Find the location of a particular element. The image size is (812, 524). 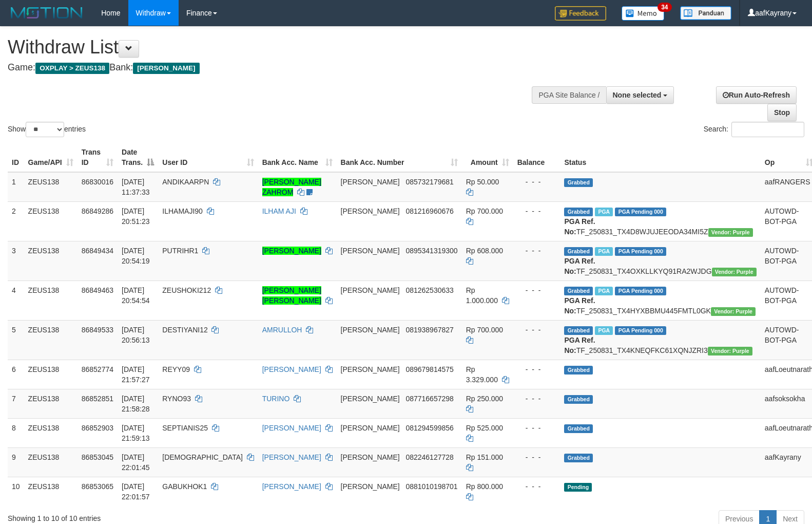

img: Feedback.jpg is located at coordinates (581, 13).